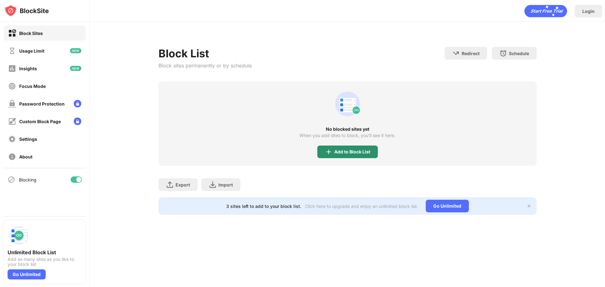 This screenshot has width=605, height=287. I want to click on div: Import, so click(226, 185).